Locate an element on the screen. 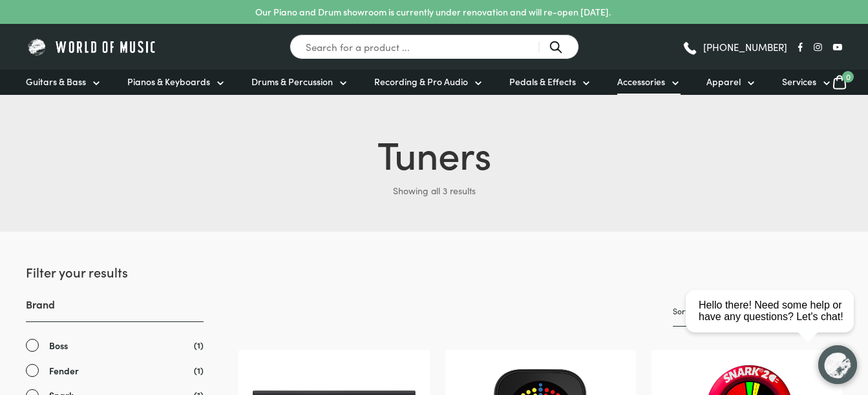 This screenshot has height=395, width=868. span: Pedals & Effects is located at coordinates (542, 81).